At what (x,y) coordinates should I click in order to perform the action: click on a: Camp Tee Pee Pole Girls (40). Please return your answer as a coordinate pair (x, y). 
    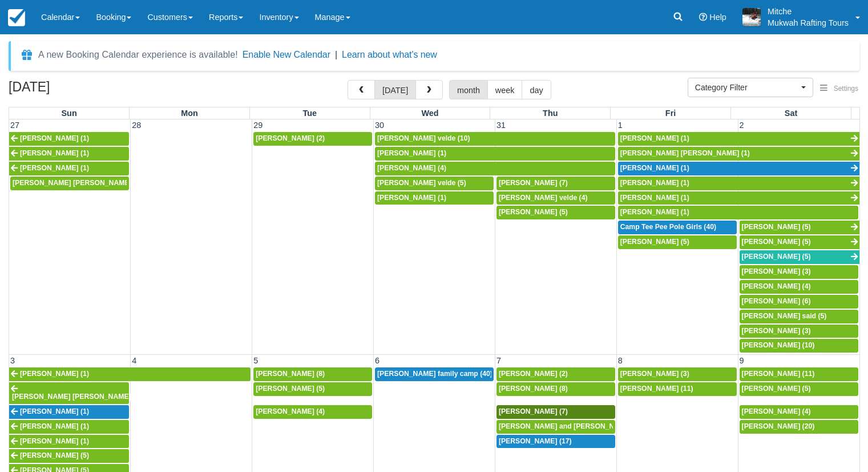
    Looking at the image, I should click on (678, 227).